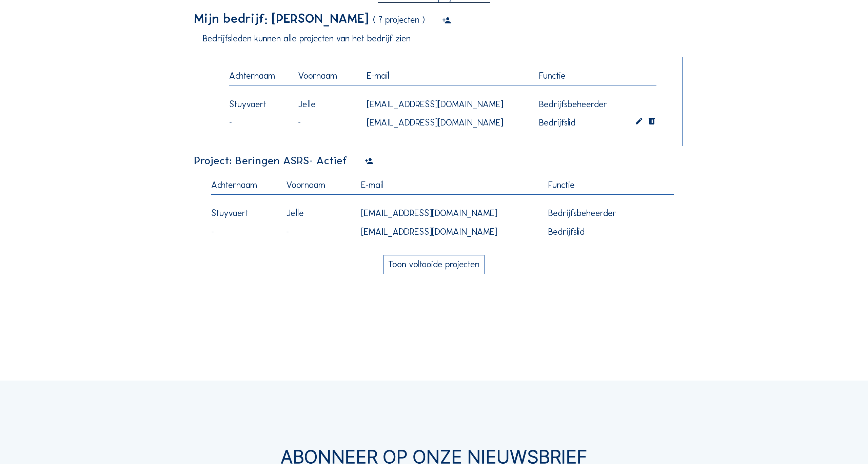 The height and width of the screenshot is (464, 868). I want to click on span: - Actief, so click(328, 160).